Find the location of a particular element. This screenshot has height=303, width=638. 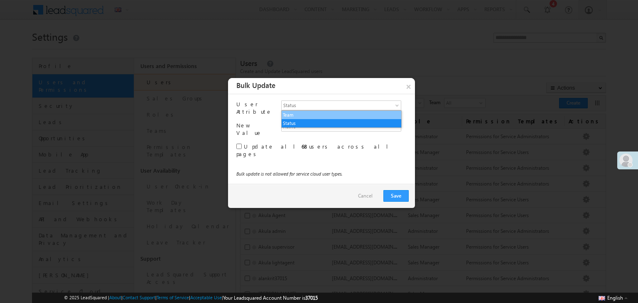

span: select is located at coordinates (399, 105).